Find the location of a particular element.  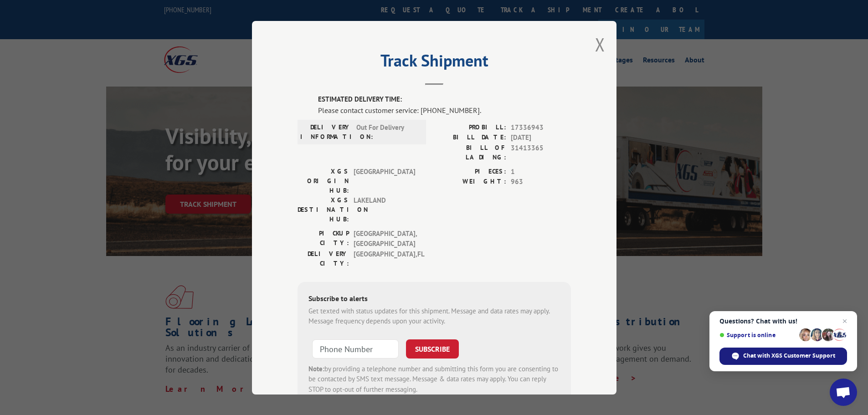

span: Support is online is located at coordinates (758, 335).